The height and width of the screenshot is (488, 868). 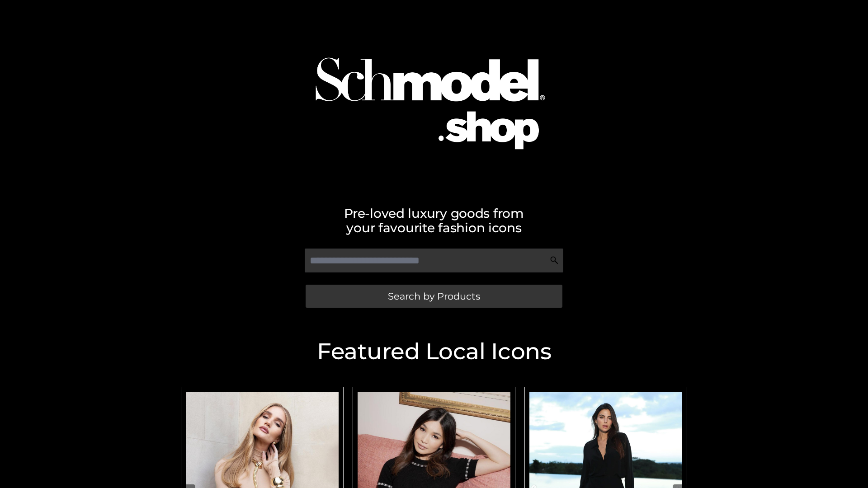 What do you see at coordinates (434, 351) in the screenshot?
I see `h2: Featured Local Icons​` at bounding box center [434, 351].